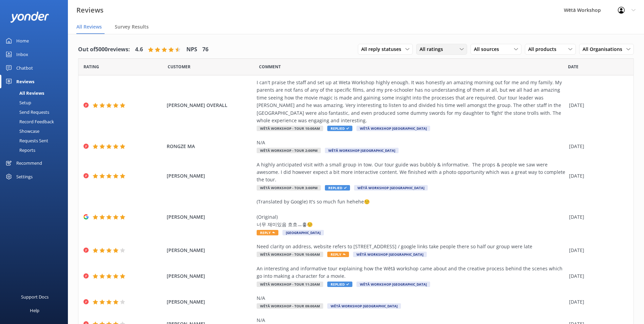 The height and width of the screenshot is (324, 644). Describe the element at coordinates (25, 82) in the screenshot. I see `div: Reviews` at that location.